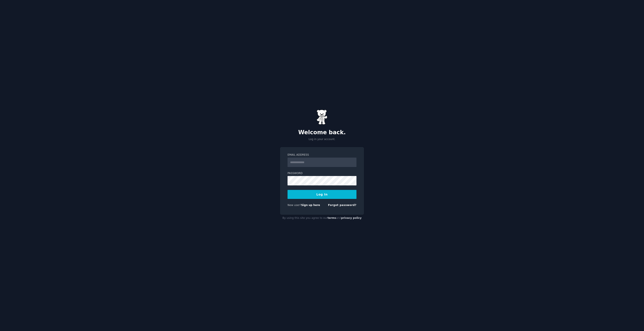 The width and height of the screenshot is (644, 331). Describe the element at coordinates (322, 139) in the screenshot. I see `p: Log in your account.` at that location.